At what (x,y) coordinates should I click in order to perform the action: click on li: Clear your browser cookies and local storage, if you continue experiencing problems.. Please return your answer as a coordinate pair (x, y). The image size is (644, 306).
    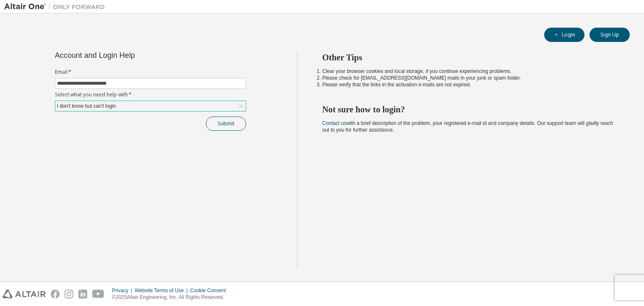
    Looking at the image, I should click on (469, 71).